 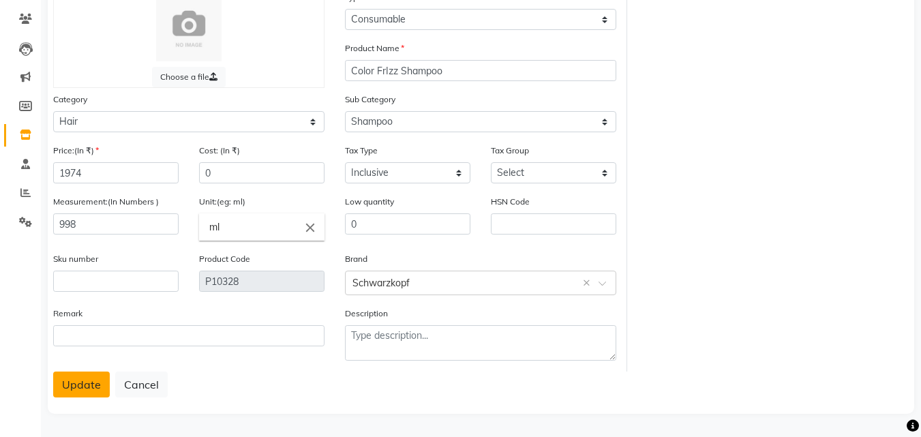 What do you see at coordinates (374, 48) in the screenshot?
I see `label: Product Name` at bounding box center [374, 48].